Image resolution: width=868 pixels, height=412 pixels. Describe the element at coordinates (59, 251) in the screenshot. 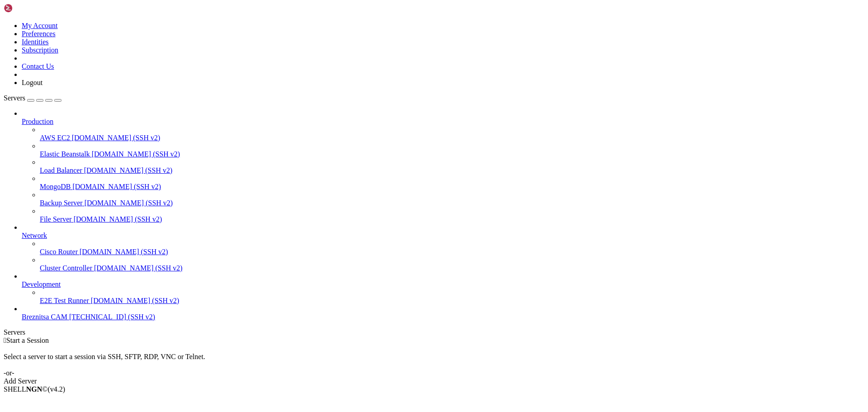

I see `span: Cisco Router` at that location.